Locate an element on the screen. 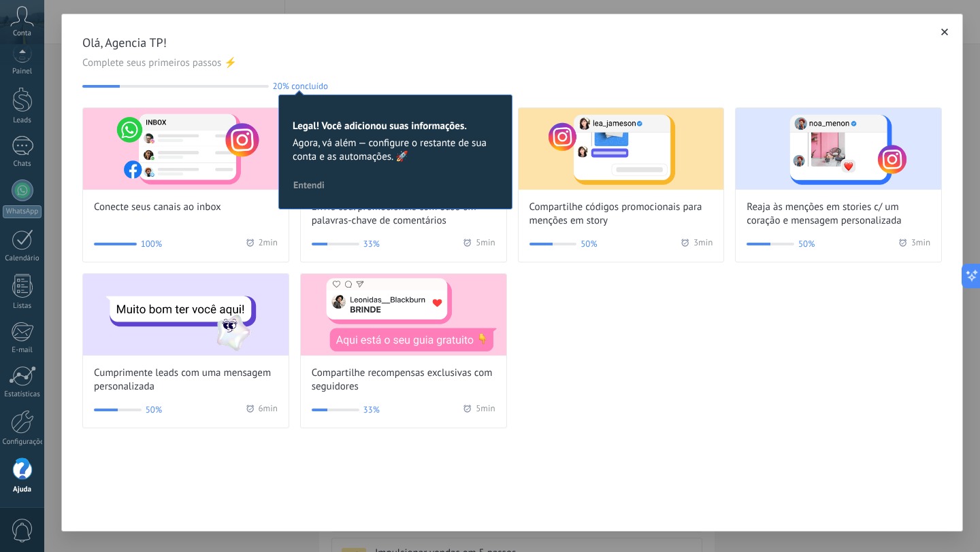 The image size is (980, 552). img: Connect your channels to the inbox is located at coordinates (186, 149).